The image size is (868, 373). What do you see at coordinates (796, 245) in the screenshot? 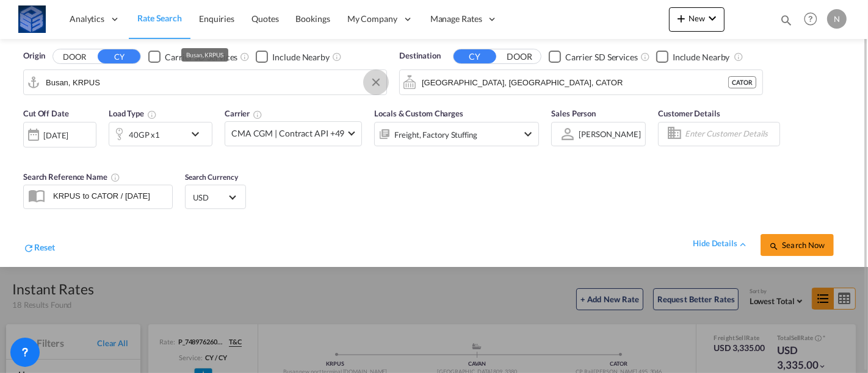
I see `span: icon-magnifySearch Now` at bounding box center [796, 245].